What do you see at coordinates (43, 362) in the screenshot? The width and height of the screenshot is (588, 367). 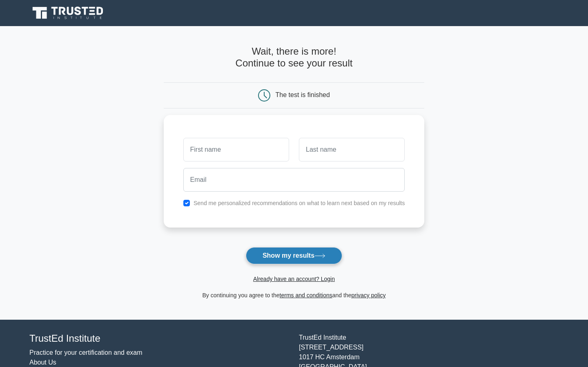 I see `a: About Us` at bounding box center [43, 362].